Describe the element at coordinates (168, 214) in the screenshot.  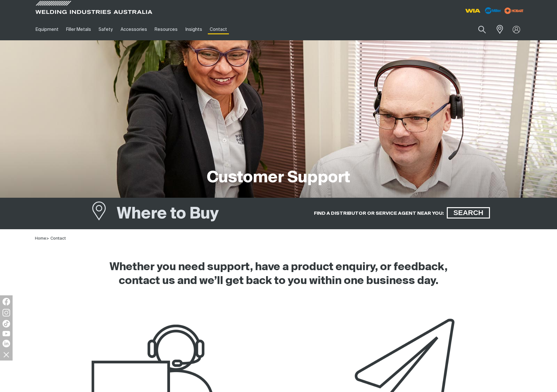
I see `h1: Where to Buy` at that location.